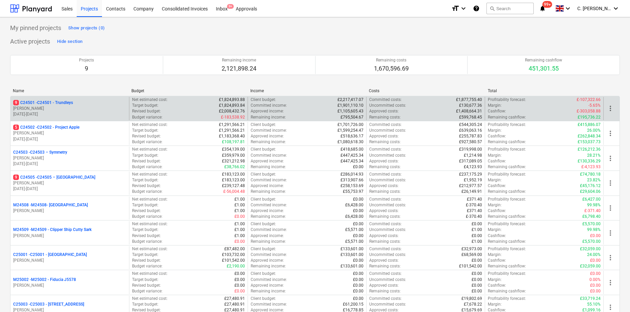 The width and height of the screenshot is (630, 312). Describe the element at coordinates (589, 142) in the screenshot. I see `p: £153,037.73` at that location.